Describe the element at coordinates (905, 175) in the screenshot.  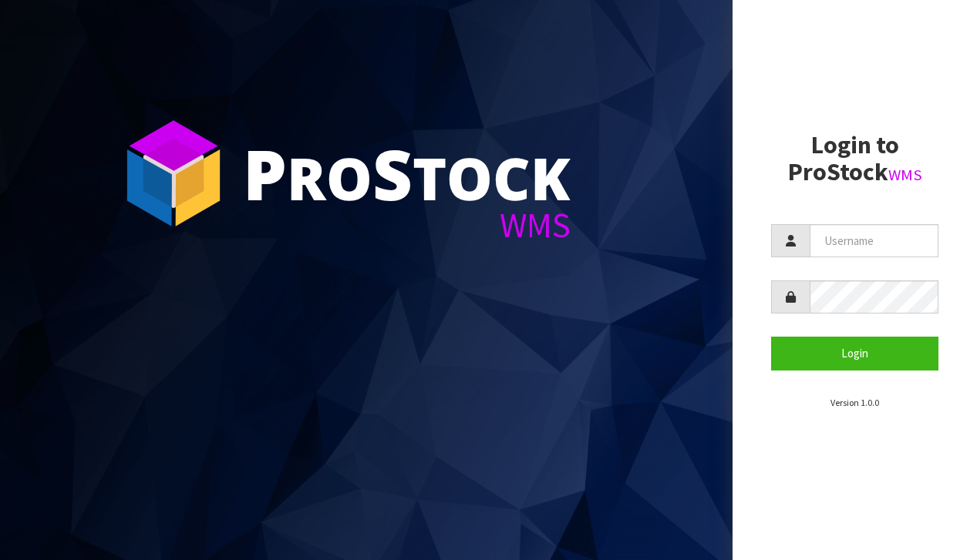
I see `small: WMS` at that location.